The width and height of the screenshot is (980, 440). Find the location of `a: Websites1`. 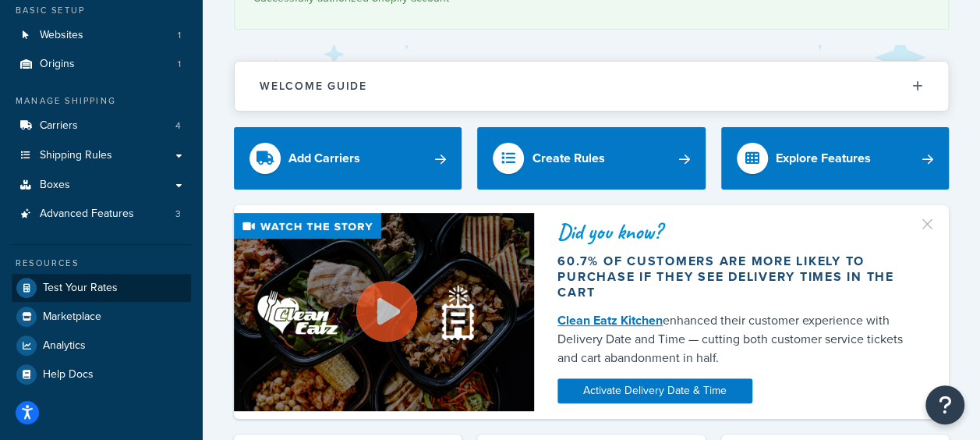

a: Websites1 is located at coordinates (101, 35).